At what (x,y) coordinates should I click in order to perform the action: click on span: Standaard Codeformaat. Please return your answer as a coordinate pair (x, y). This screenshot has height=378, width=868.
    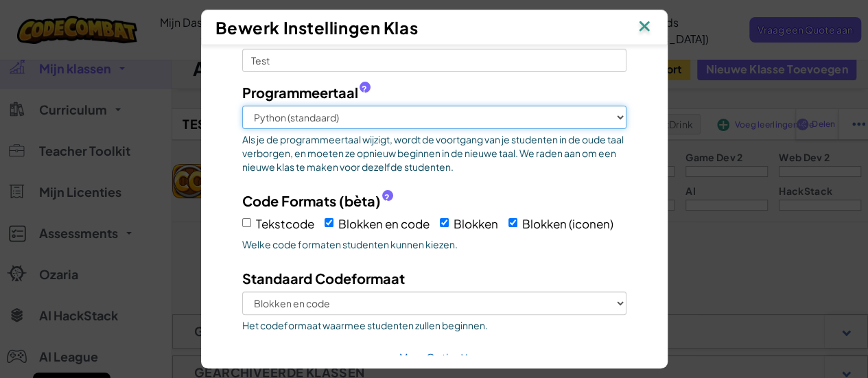
    Looking at the image, I should click on (323, 278).